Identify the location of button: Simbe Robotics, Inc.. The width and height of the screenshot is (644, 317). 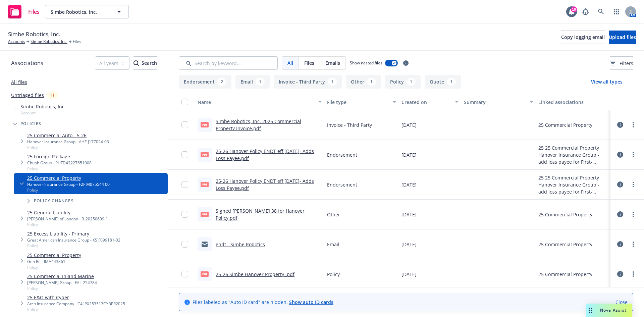
(87, 12).